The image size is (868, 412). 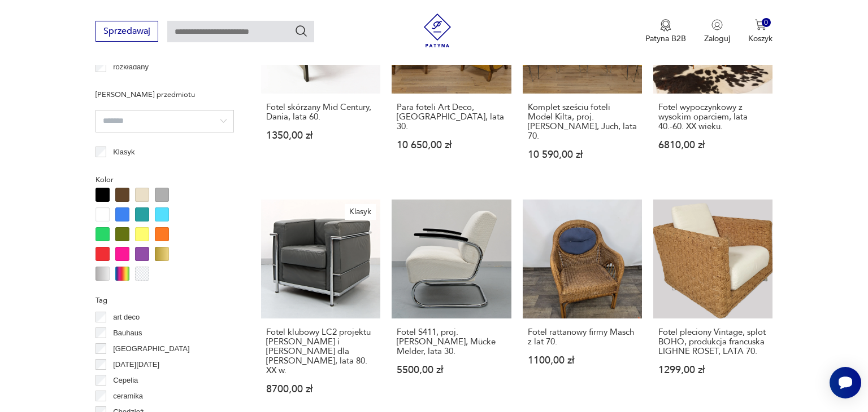 What do you see at coordinates (712, 370) in the screenshot?
I see `p: 1299,00 zł` at bounding box center [712, 370].